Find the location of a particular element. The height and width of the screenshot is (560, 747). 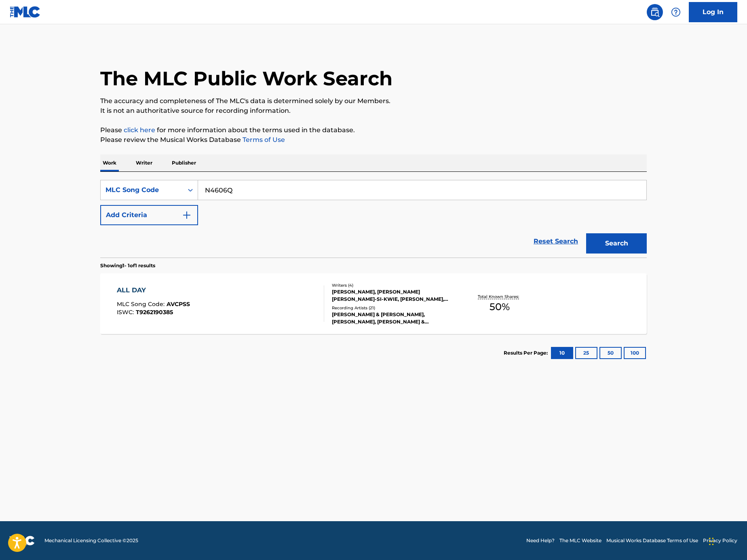

form: Search Form is located at coordinates (374, 219).